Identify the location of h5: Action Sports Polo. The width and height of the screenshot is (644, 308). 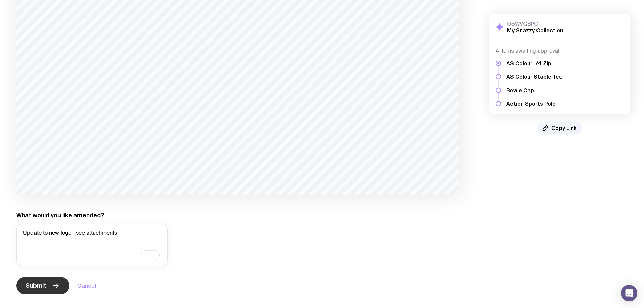
(535, 104).